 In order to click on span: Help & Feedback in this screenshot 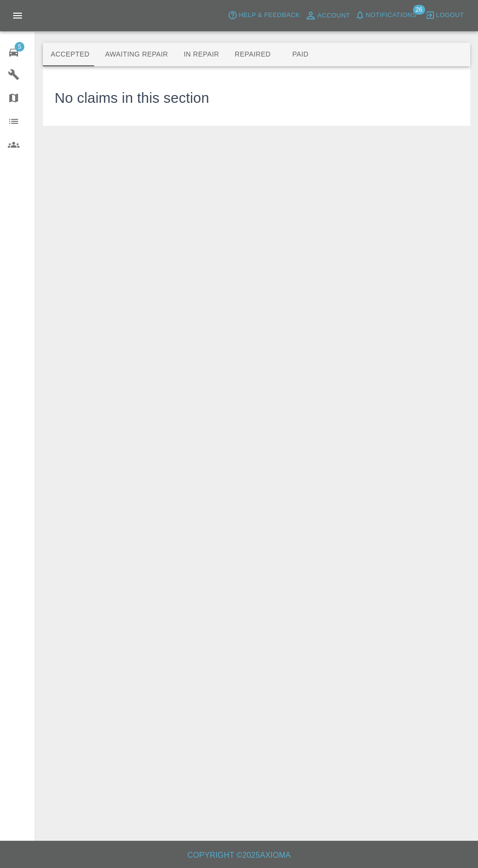, I will do `click(269, 15)`.